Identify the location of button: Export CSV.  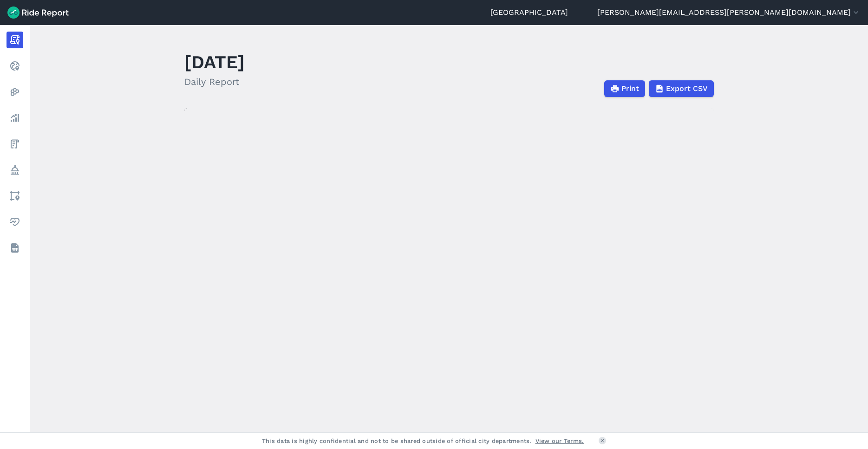
(681, 89).